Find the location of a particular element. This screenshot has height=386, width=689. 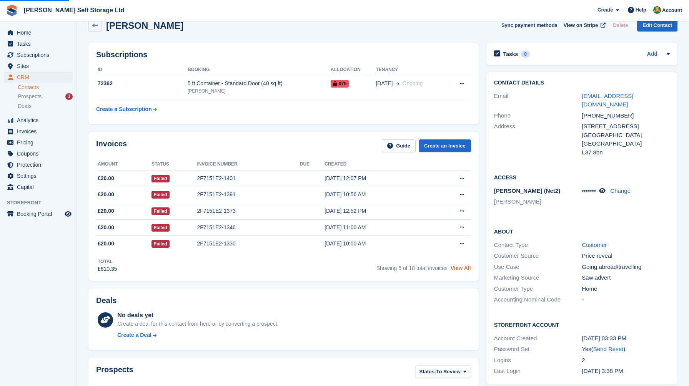

th: Amount is located at coordinates (124, 165).